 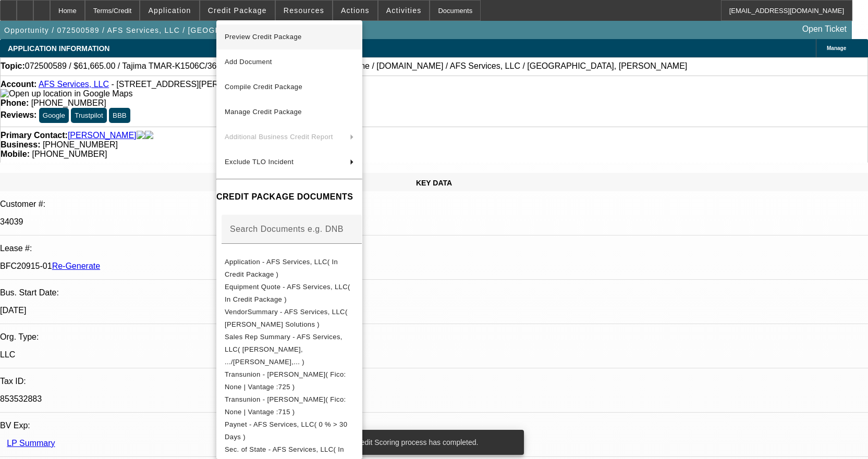 I want to click on span: Preview Credit Package, so click(x=263, y=36).